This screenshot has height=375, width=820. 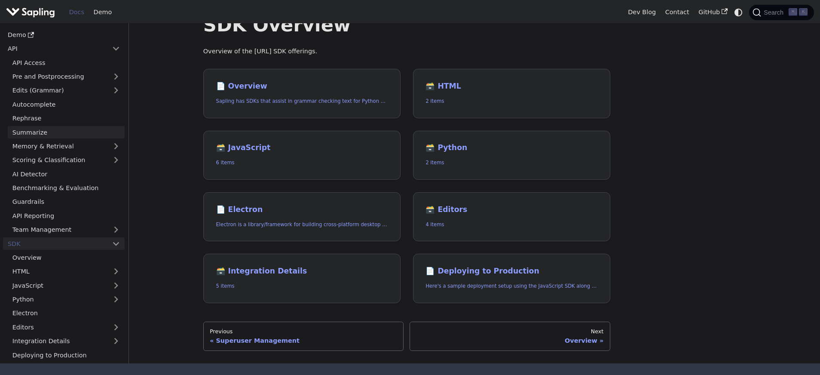 What do you see at coordinates (803, 12) in the screenshot?
I see `kbd: K` at bounding box center [803, 12].